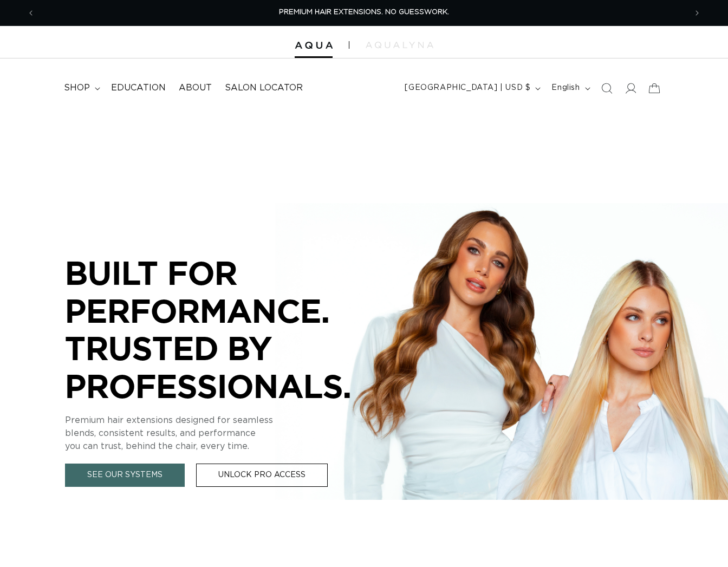  I want to click on span: Education, so click(138, 88).